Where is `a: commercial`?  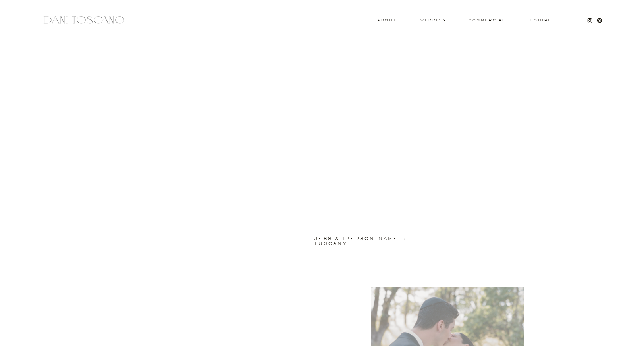
a: commercial is located at coordinates (487, 20).